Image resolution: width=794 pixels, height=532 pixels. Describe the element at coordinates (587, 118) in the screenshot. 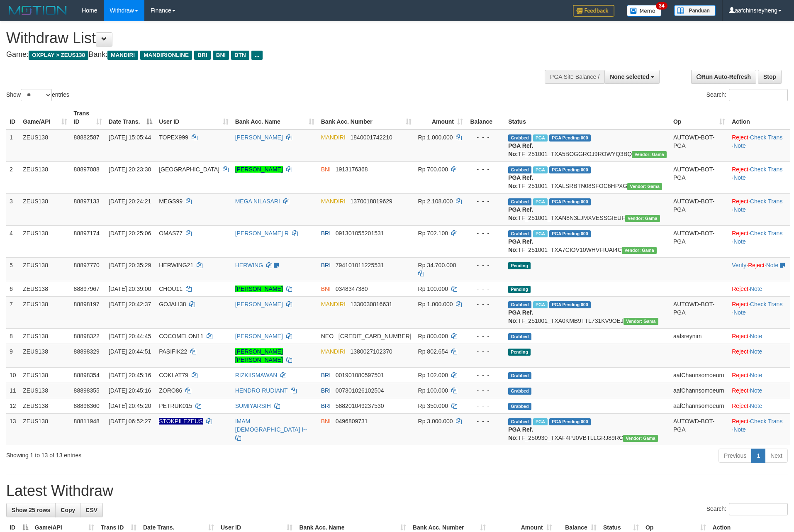

I see `th: Status` at that location.